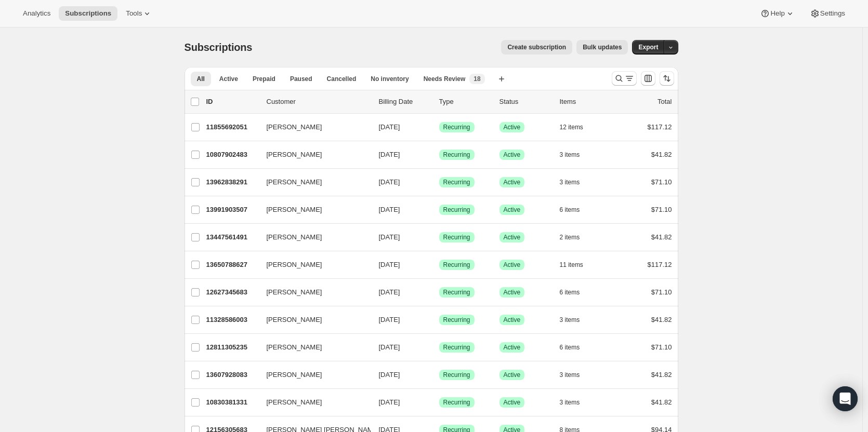  I want to click on p: Status, so click(526, 102).